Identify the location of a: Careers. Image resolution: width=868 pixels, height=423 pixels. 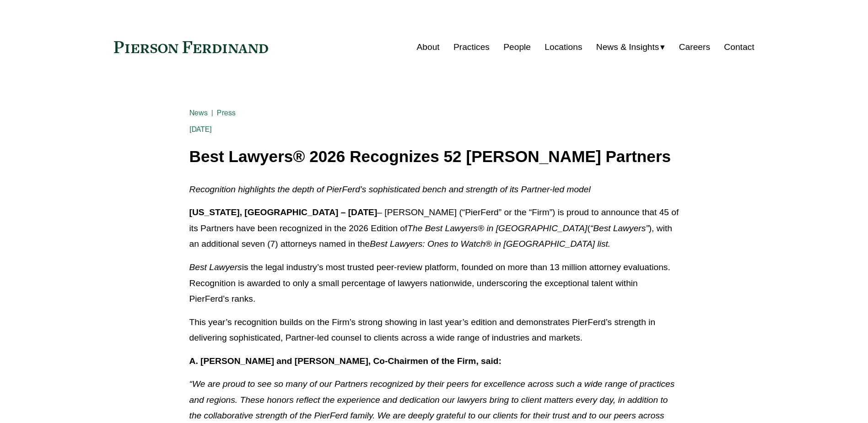
(695, 47).